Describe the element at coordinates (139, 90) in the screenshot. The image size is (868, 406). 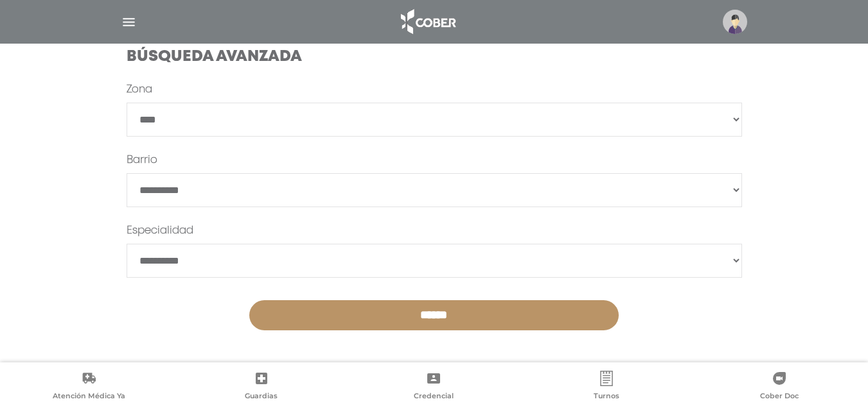
I see `label: Zona` at that location.